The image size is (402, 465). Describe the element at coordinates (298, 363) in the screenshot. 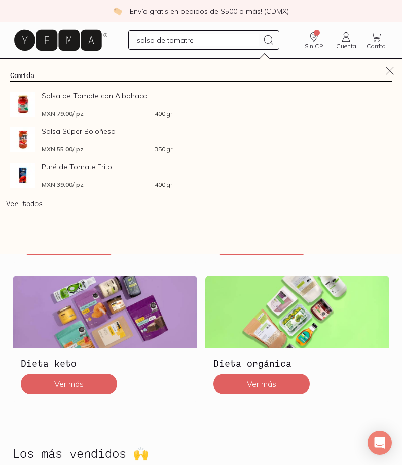

I see `h3: Dieta orgánica` at that location.